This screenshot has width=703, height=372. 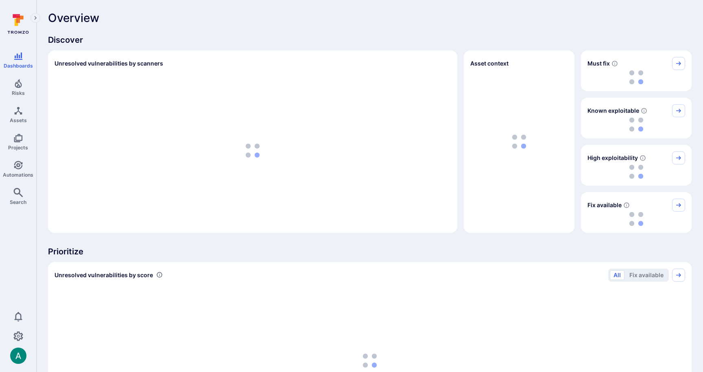 What do you see at coordinates (643, 158) in the screenshot?
I see `svg: EPSS score ≥ 0.7` at bounding box center [643, 158].